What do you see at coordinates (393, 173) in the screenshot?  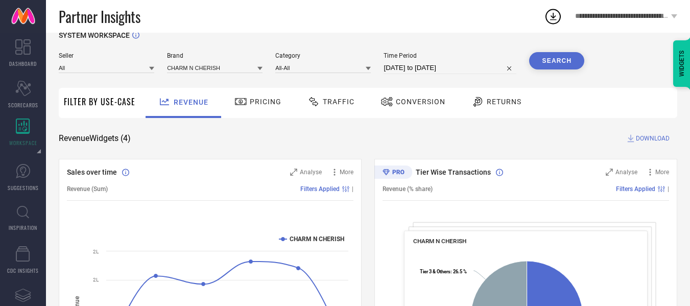 I see `div: Premium` at bounding box center [393, 173].